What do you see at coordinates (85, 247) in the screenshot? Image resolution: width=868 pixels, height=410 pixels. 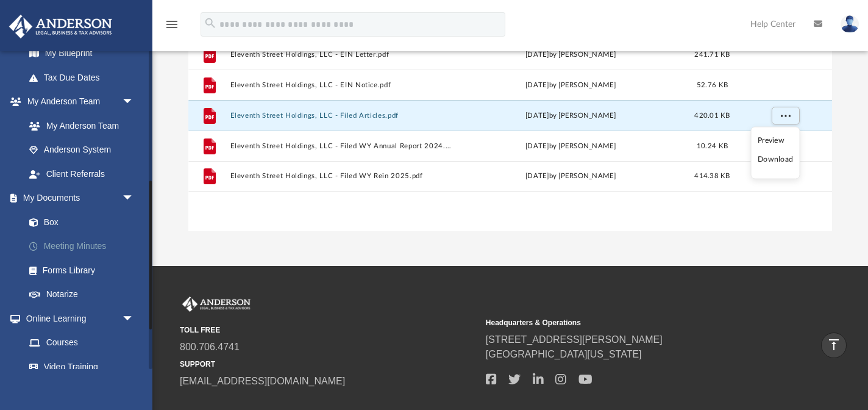 I see `a: Meeting Minutes` at bounding box center [85, 247].